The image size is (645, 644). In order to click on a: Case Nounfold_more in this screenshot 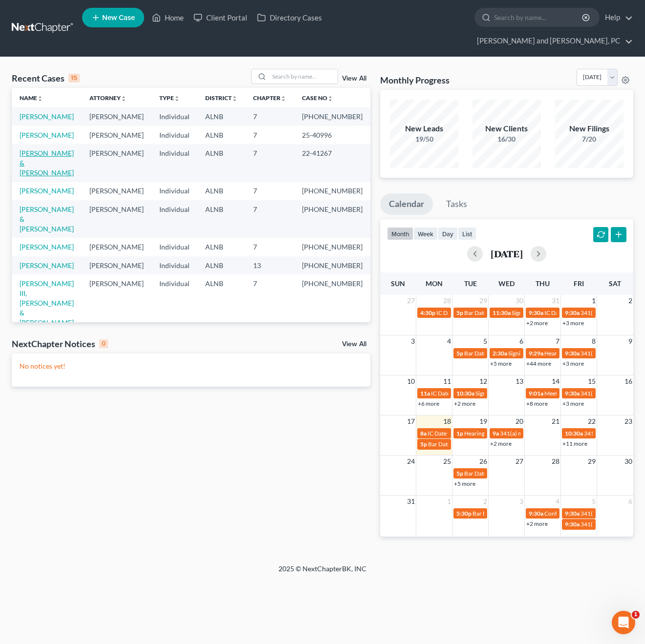, I will do `click(318, 98)`.